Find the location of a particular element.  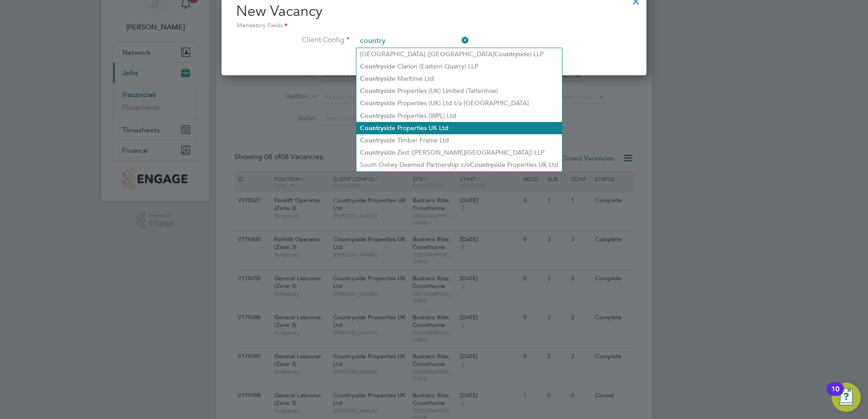

li: side Maritime Ltd is located at coordinates (459, 78).